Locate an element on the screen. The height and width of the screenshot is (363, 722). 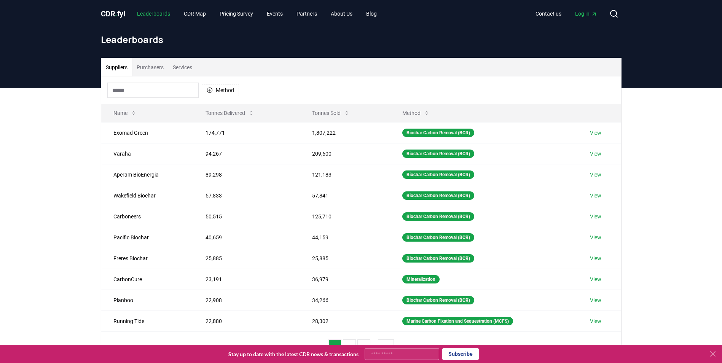
button: Services is located at coordinates (182, 67).